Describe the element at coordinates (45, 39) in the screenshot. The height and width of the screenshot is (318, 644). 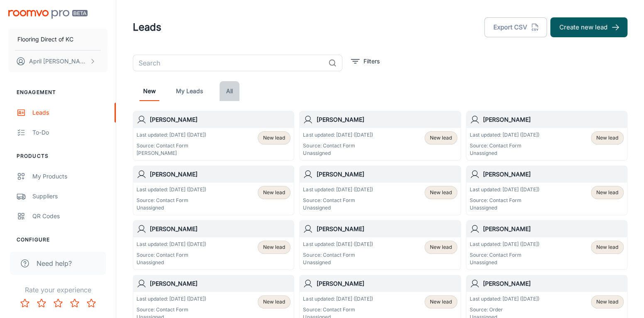
I see `p: Flooring Direct of KC` at that location.